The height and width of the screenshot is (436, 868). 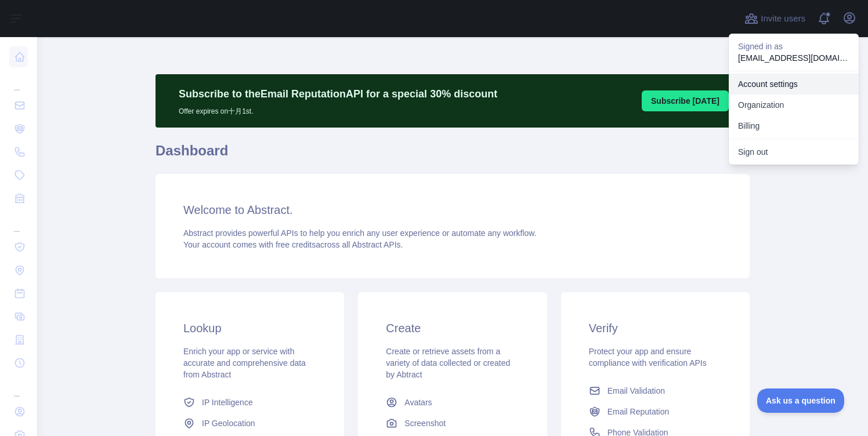 I want to click on a: Email Validation, so click(x=655, y=392).